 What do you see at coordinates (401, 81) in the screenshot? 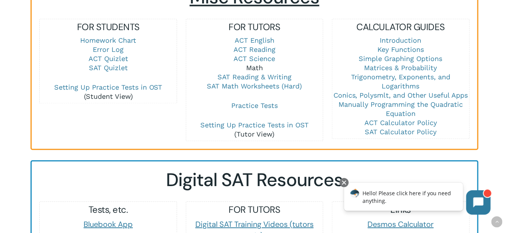
I see `a: Trigonometry, Exponents, and Logarithms` at bounding box center [401, 81].